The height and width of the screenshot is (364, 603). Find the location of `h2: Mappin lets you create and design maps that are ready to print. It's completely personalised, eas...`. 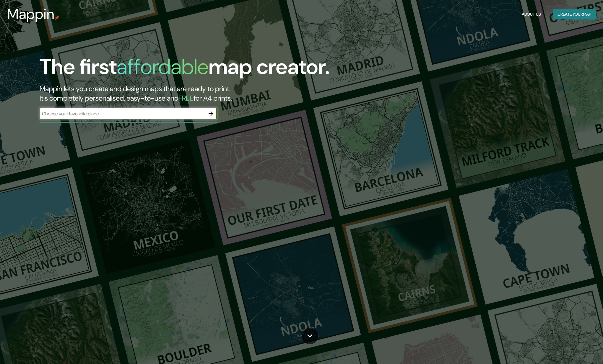

h2: Mappin lets you create and design maps that are ready to print. It's completely personalised, eas... is located at coordinates (190, 93).